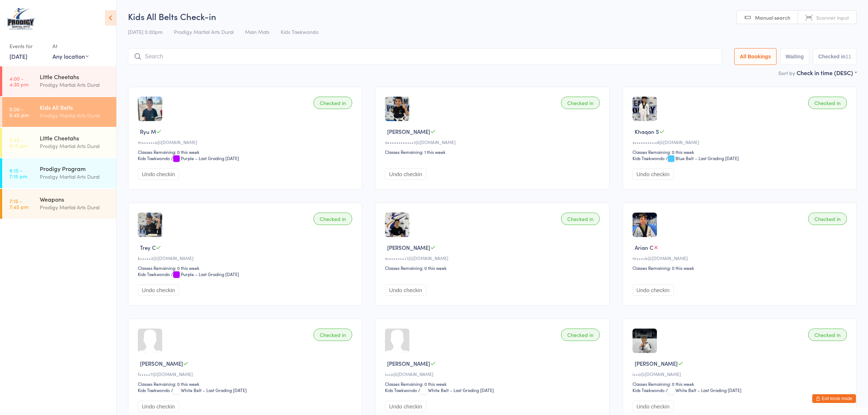  Describe the element at coordinates (19, 81) in the screenshot. I see `time: 4:00 - 4:30 pm` at that location.